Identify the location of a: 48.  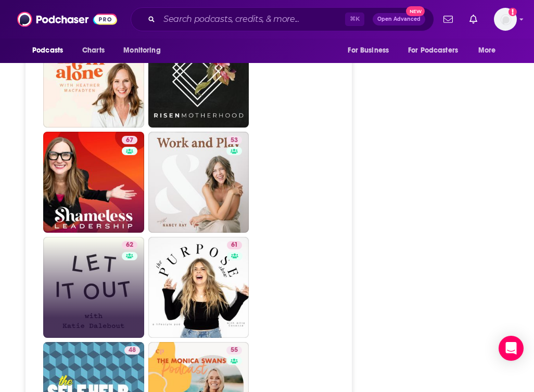
(132, 350).